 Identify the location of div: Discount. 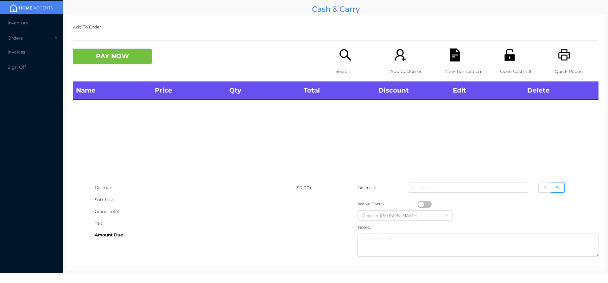
(195, 187).